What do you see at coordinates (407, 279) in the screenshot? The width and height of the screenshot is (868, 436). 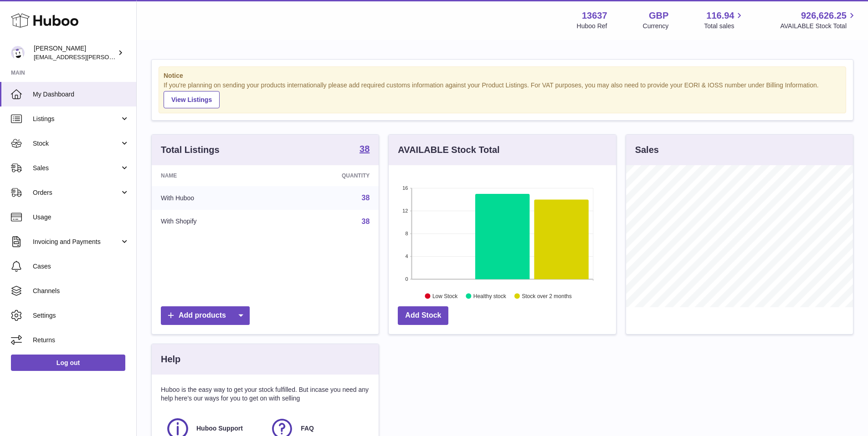 I see `text: 0` at bounding box center [407, 279].